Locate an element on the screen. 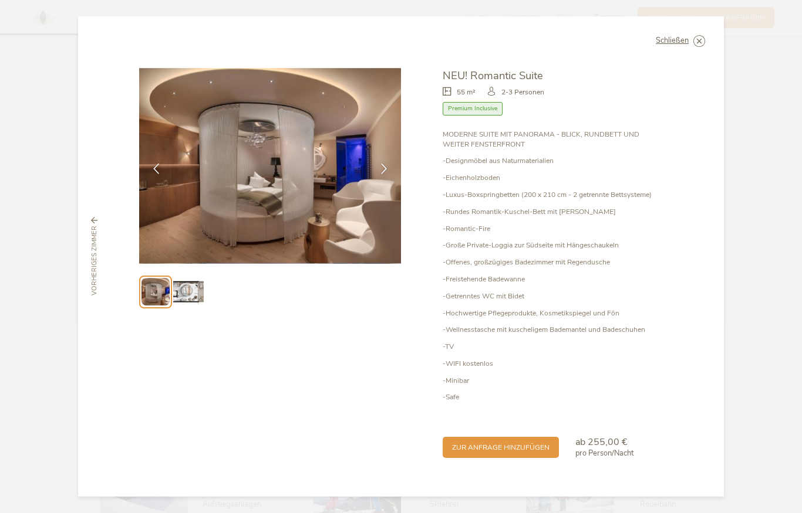  p: -Hochwertige Pflegeprodukte, Kosmetikspiegel und Fön is located at coordinates (552, 313).